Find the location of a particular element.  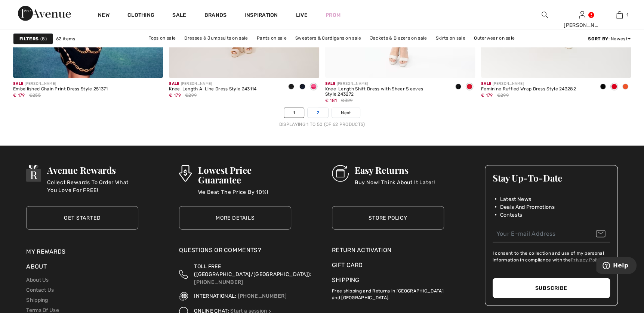

span: INTERNATIONAL: is located at coordinates (215, 296).